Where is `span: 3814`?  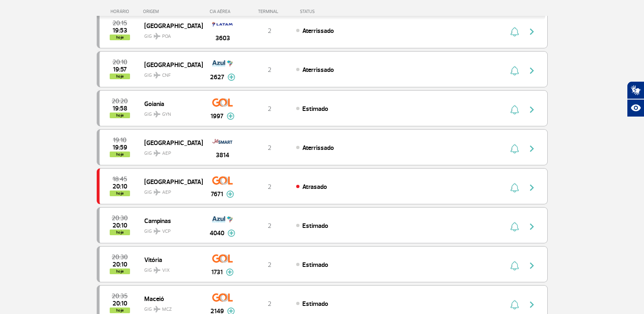
span: 3814 is located at coordinates (222, 156).